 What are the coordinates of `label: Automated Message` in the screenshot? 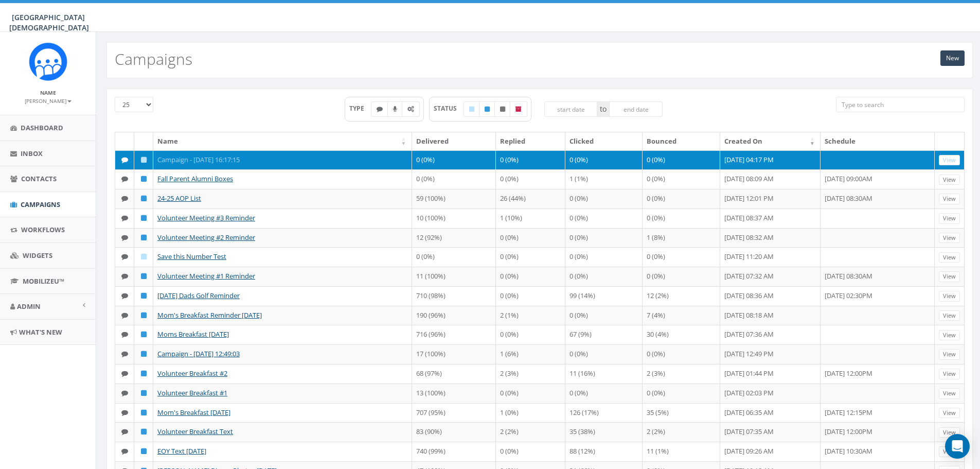 It's located at (411, 109).